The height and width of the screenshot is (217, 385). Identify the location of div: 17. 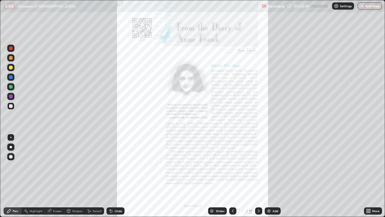
(251, 211).